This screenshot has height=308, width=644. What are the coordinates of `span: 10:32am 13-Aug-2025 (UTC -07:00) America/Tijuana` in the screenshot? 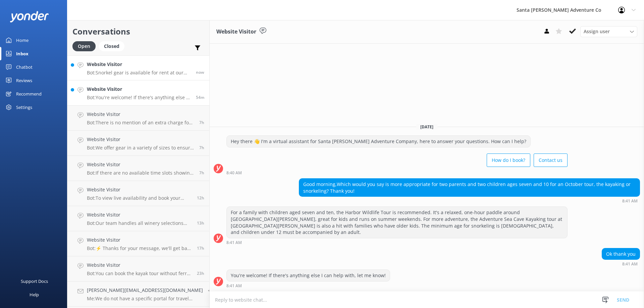 It's located at (201, 273).